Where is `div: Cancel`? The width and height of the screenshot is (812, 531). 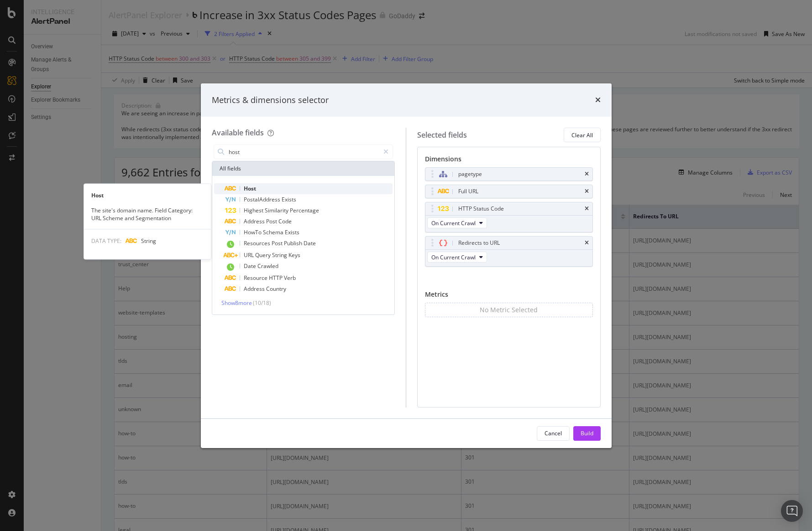 div: Cancel is located at coordinates (553, 433).